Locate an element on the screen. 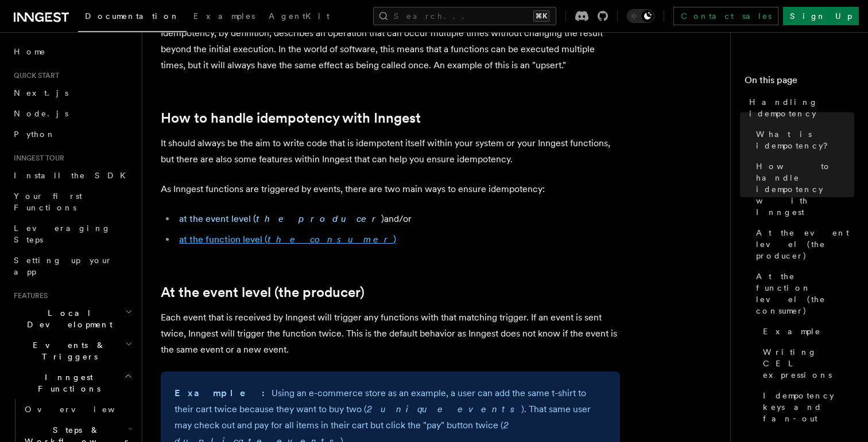  a: AgentKit is located at coordinates (298, 18).